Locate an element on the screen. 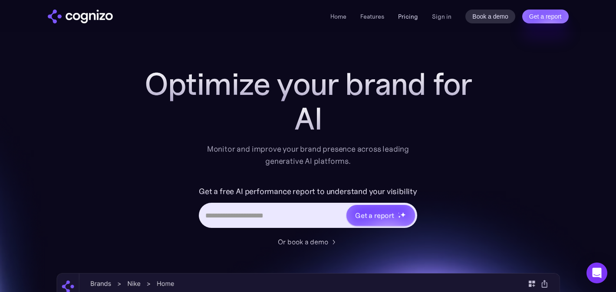 The width and height of the screenshot is (616, 292). a: Get a report is located at coordinates (545, 16).